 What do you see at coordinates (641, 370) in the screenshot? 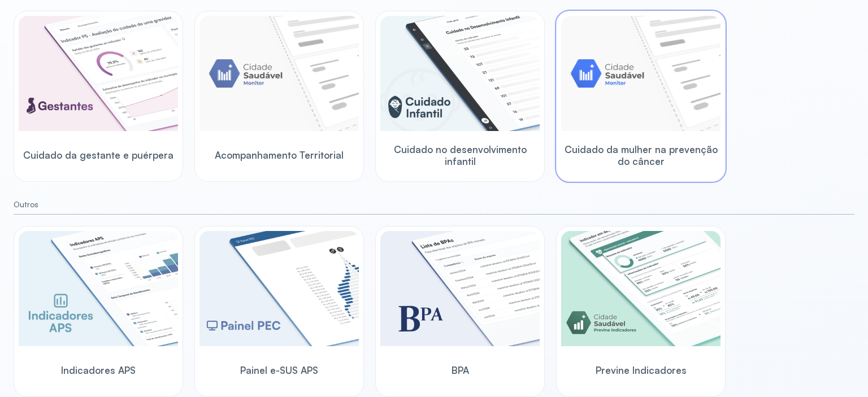
I see `span: Previne Indicadores` at bounding box center [641, 370].